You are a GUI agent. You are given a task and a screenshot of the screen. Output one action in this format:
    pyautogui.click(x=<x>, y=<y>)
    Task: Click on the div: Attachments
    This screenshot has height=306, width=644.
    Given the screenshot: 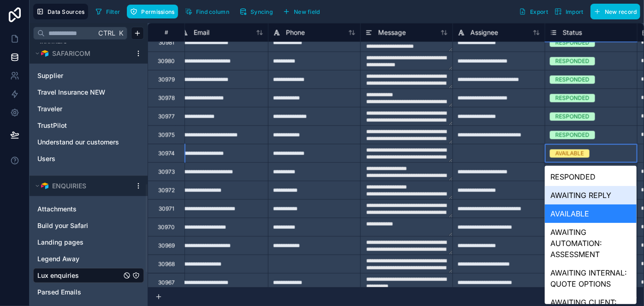 What is the action you would take?
    pyautogui.click(x=89, y=209)
    